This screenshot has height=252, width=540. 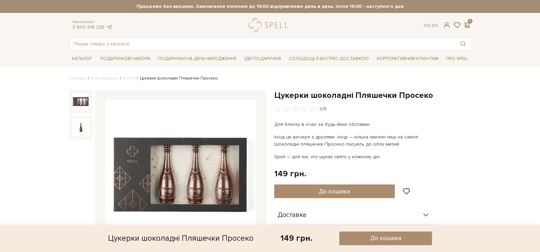 I want to click on span: Консультація:, so click(x=93, y=22).